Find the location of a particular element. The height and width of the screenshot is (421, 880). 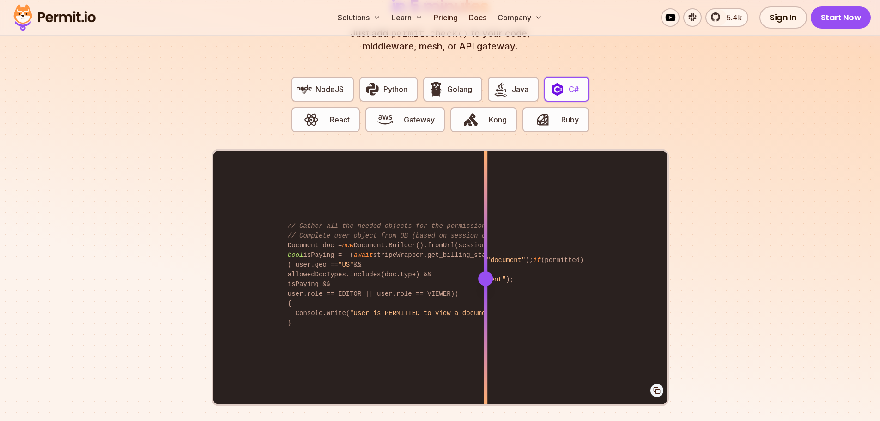

span: "User is PERMITTED to view a document" is located at coordinates (423, 313).